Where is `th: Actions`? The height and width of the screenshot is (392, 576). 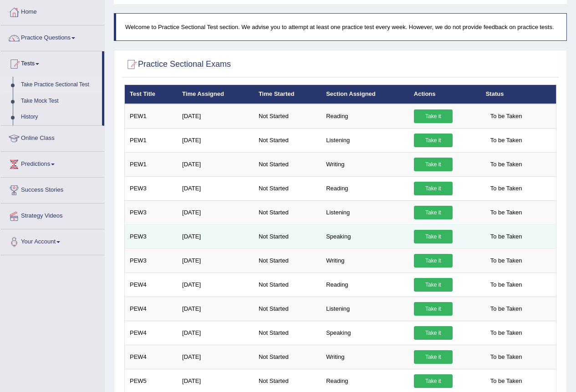 th: Actions is located at coordinates (445, 95).